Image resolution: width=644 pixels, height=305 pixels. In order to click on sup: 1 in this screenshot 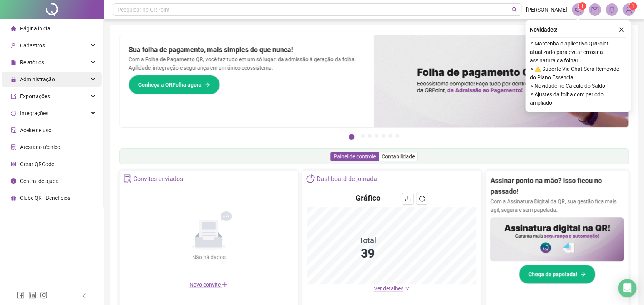, I will do `click(582, 6)`.